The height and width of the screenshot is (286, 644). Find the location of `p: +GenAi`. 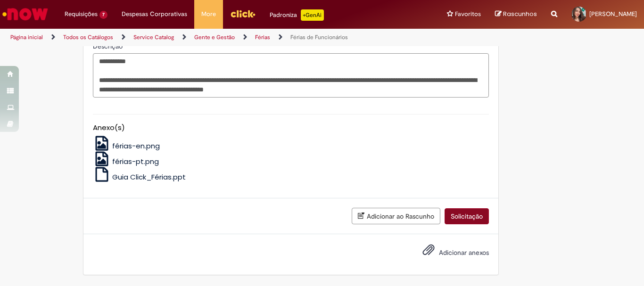

p: +GenAi is located at coordinates (312, 15).